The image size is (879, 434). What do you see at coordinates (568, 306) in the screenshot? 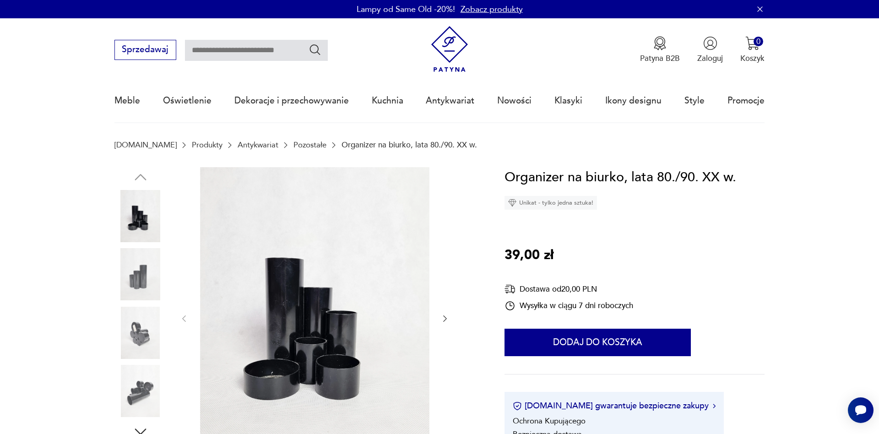
I see `div: Wysyłka w ciągu 7 dni roboczych` at bounding box center [568, 306].